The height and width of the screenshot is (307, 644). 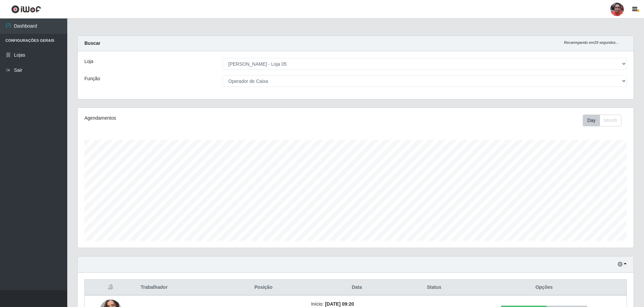 I want to click on div: Agendamentos, so click(x=194, y=118).